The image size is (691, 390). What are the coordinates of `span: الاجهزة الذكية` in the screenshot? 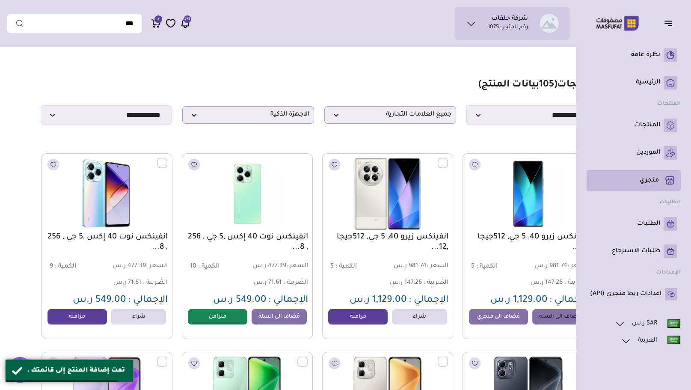 It's located at (248, 115).